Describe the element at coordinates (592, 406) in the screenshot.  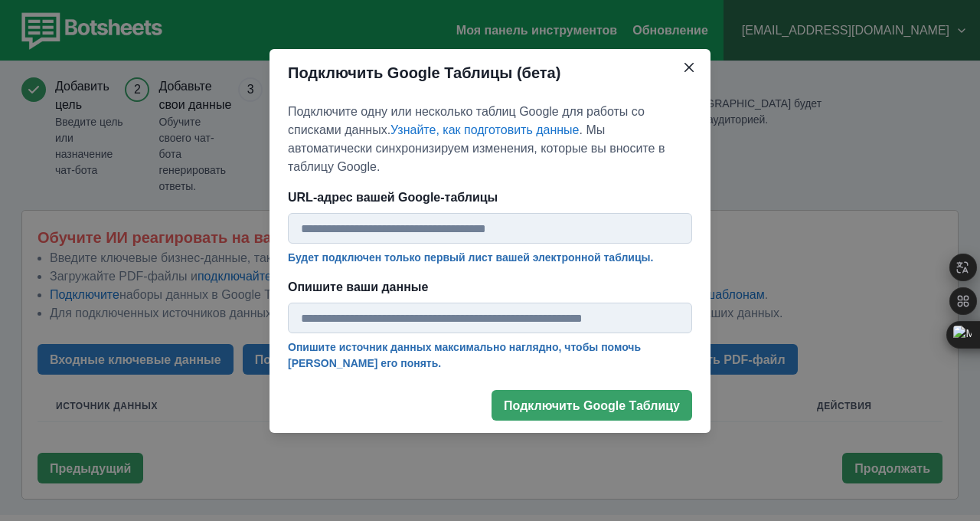
I see `button: Подключить Google Таблицу` at that location.